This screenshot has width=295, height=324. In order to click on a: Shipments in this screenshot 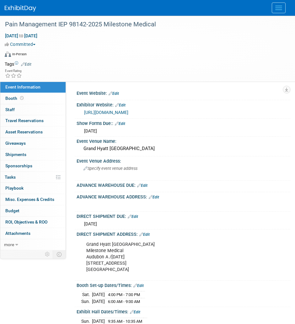, I will do `click(33, 154)`.